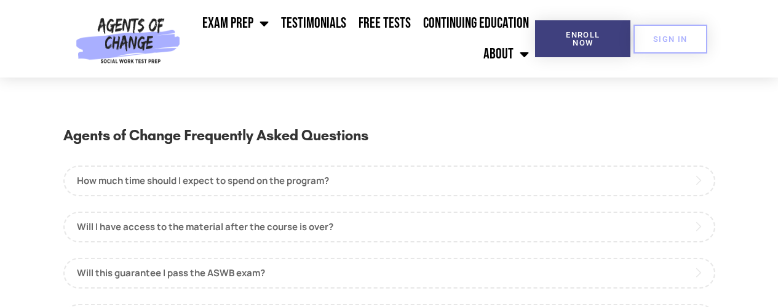 This screenshot has width=778, height=307. I want to click on a: Will this guarantee I pass the ASWB exam?, so click(389, 273).